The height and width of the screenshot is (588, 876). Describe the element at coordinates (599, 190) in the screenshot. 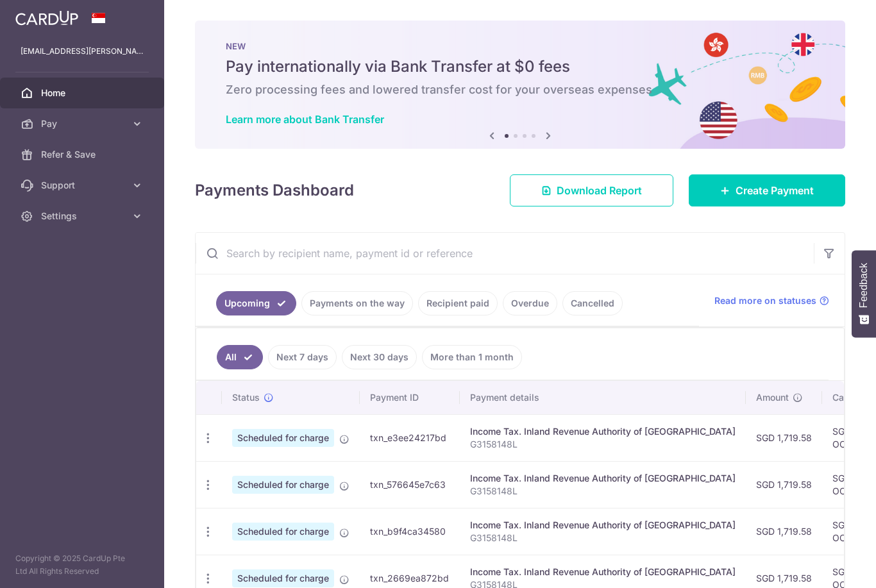

I see `span: Download Report` at that location.